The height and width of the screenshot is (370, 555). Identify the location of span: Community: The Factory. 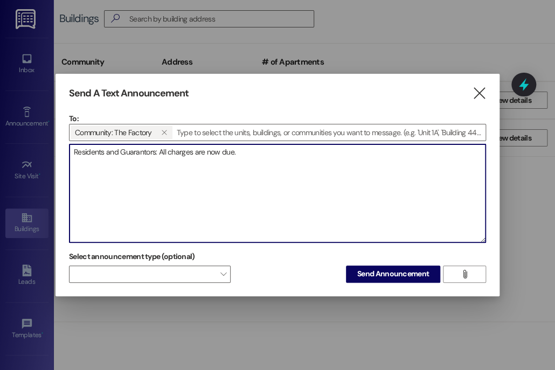
(113, 133).